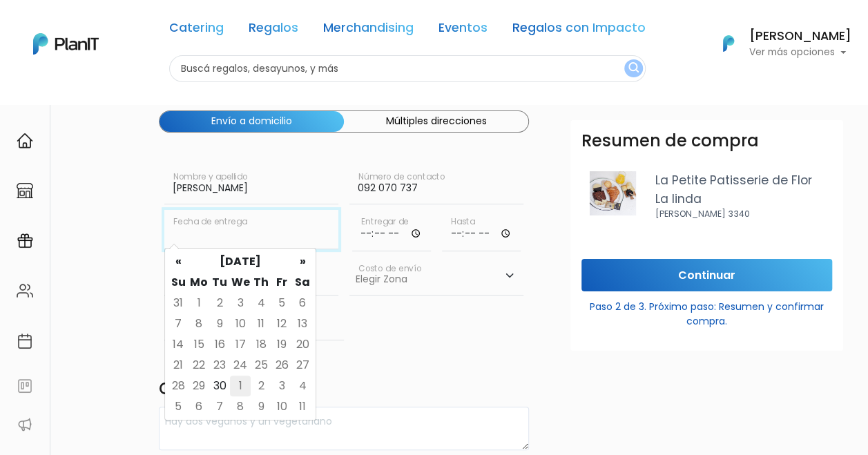 The image size is (868, 455). I want to click on td: 25, so click(261, 365).